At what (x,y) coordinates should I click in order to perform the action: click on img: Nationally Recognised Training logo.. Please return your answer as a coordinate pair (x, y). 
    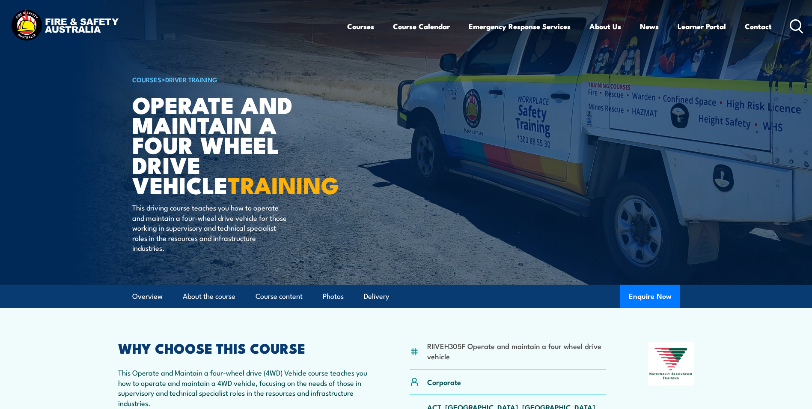
    Looking at the image, I should click on (672, 363).